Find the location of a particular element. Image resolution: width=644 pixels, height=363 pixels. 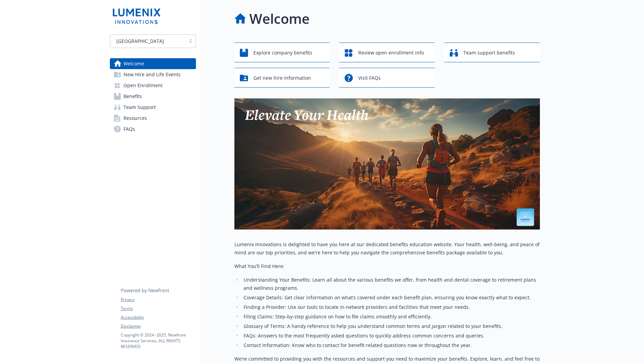

a: Terms is located at coordinates (159, 308).